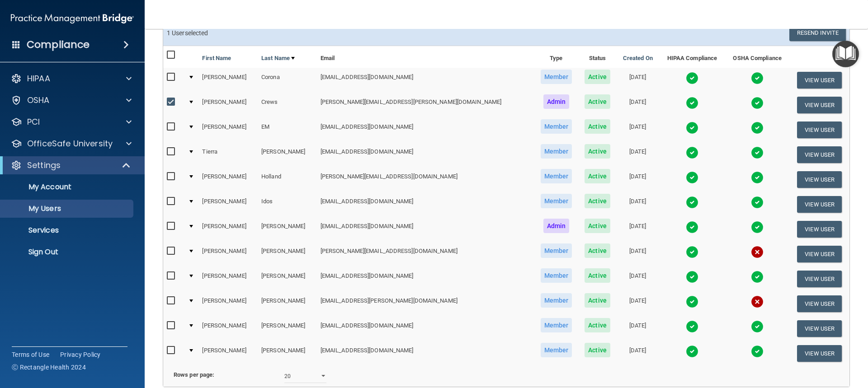 The image size is (868, 388). What do you see at coordinates (71, 165) in the screenshot?
I see `a: Settings` at bounding box center [71, 165].